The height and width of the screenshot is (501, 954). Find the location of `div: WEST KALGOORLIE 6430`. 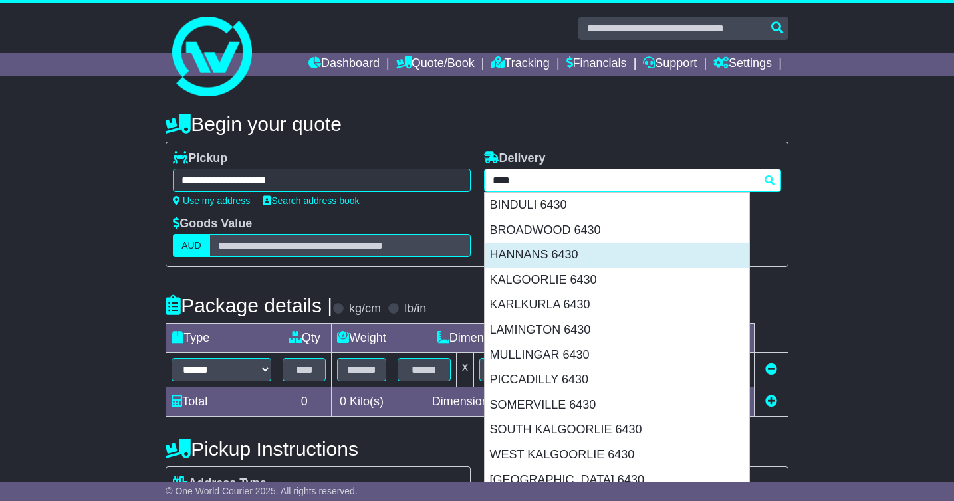

div: WEST KALGOORLIE 6430 is located at coordinates (617, 455).